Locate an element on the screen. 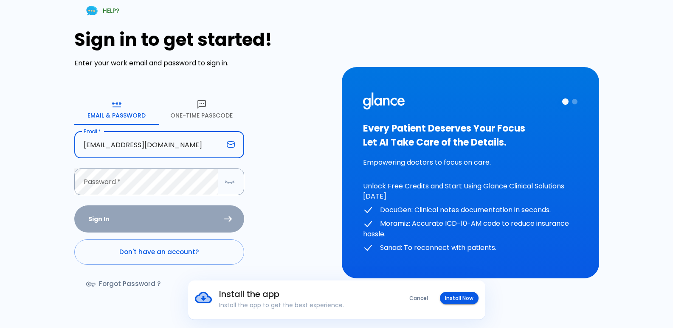 The width and height of the screenshot is (673, 328). a: Don't have an account? is located at coordinates (159, 252).